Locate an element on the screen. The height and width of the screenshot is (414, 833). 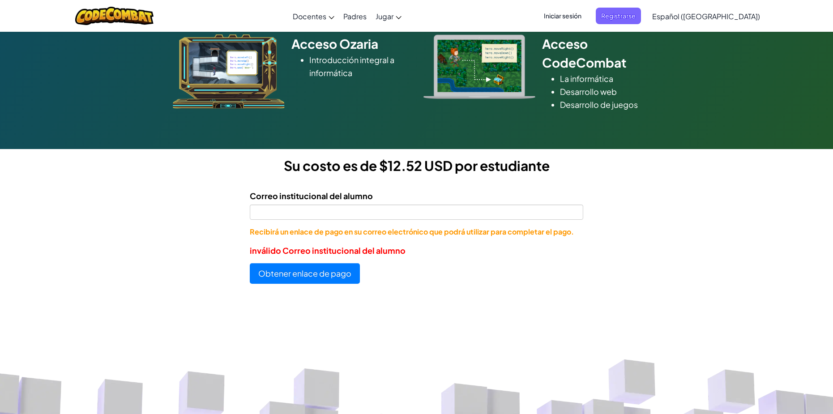
img: type_real_code.png is located at coordinates (480, 67).